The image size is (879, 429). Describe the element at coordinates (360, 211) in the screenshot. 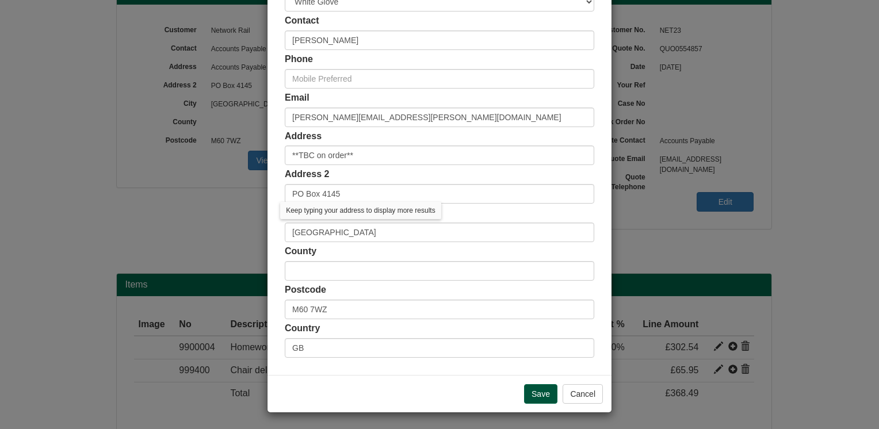

I see `div: Keep typing your address to display more results` at that location.